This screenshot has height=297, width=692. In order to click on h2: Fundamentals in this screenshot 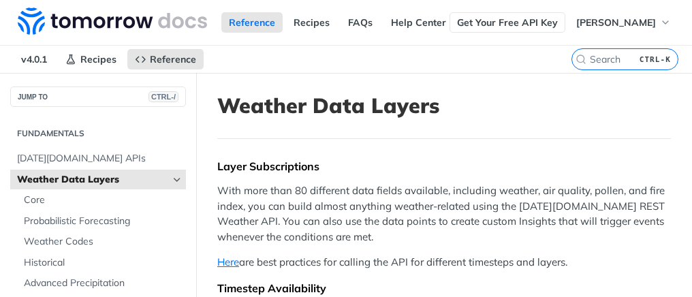, I will do `click(98, 133)`.